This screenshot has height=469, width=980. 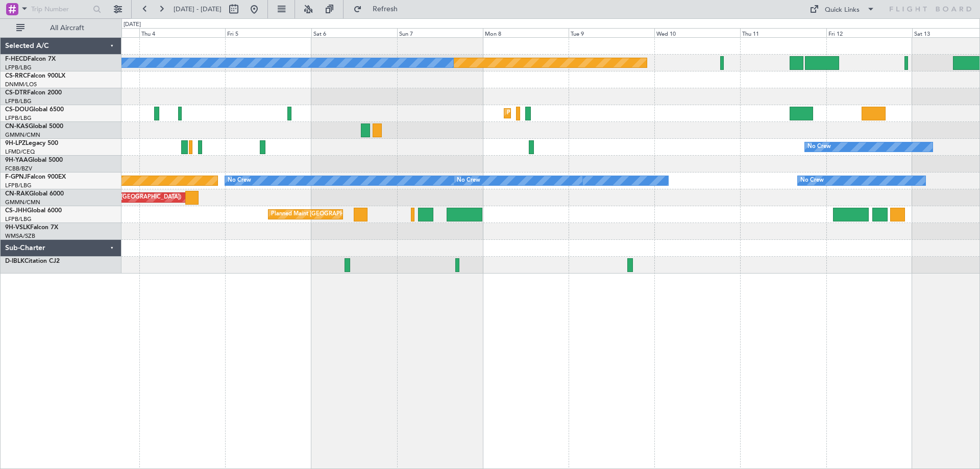 I want to click on span: 9H-LPZ, so click(x=16, y=143).